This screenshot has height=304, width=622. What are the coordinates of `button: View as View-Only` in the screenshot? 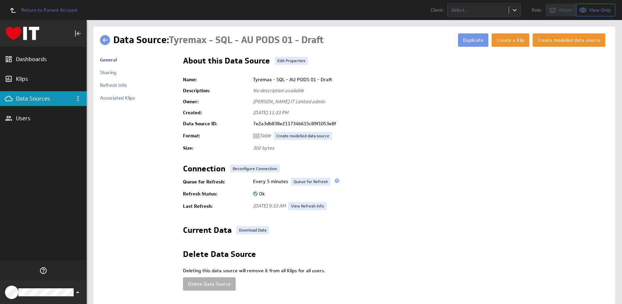 It's located at (596, 10).